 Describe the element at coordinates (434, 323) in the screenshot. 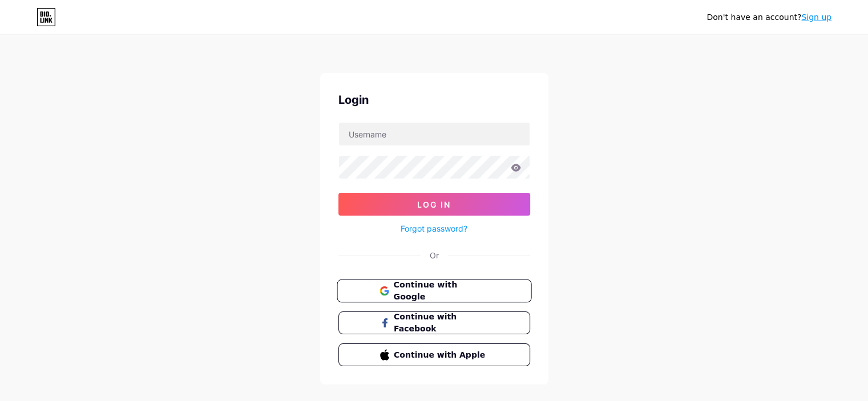

I see `a: Continue with Facebook` at that location.